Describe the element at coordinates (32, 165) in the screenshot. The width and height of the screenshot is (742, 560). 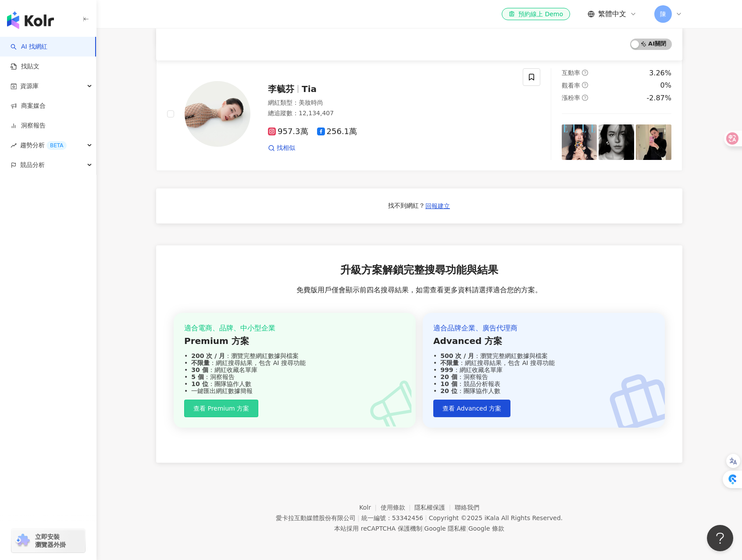
I see `span: 競品分析` at that location.